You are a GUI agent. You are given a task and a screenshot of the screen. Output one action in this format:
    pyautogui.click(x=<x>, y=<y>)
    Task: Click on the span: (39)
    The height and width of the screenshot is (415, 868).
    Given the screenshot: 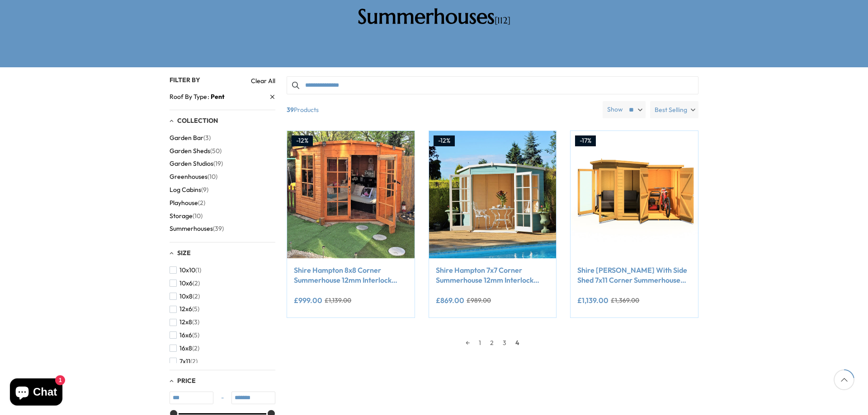 What is the action you would take?
    pyautogui.click(x=219, y=229)
    